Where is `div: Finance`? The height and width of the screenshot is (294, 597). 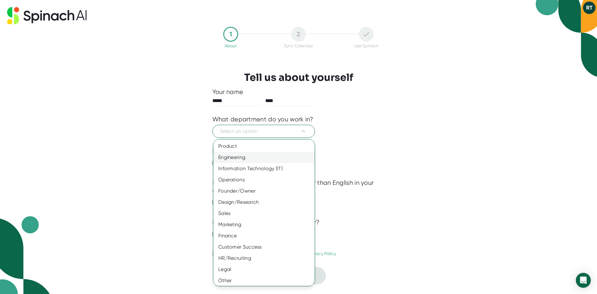
div: Finance is located at coordinates (266, 236).